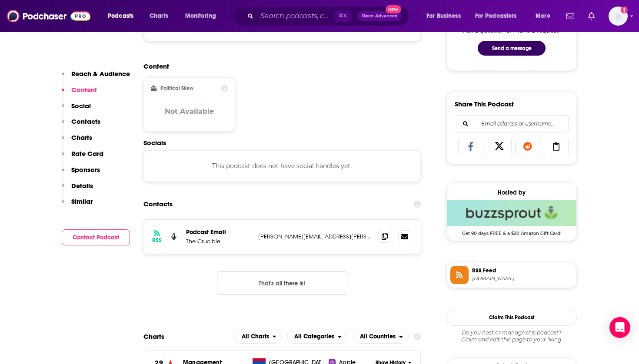 This screenshot has width=639, height=364. I want to click on a: Share on Facebook, so click(471, 146).